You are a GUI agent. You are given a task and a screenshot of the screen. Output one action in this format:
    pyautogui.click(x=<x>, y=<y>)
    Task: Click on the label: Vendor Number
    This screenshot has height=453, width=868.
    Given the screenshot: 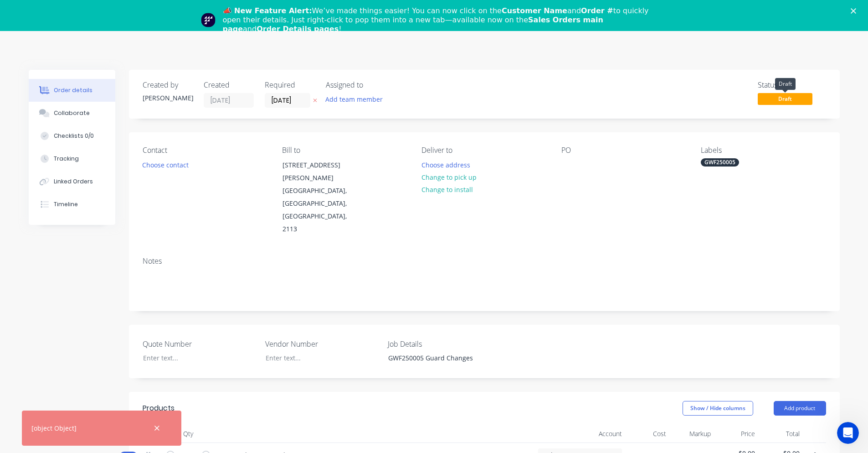 What is the action you would take?
    pyautogui.click(x=322, y=344)
    